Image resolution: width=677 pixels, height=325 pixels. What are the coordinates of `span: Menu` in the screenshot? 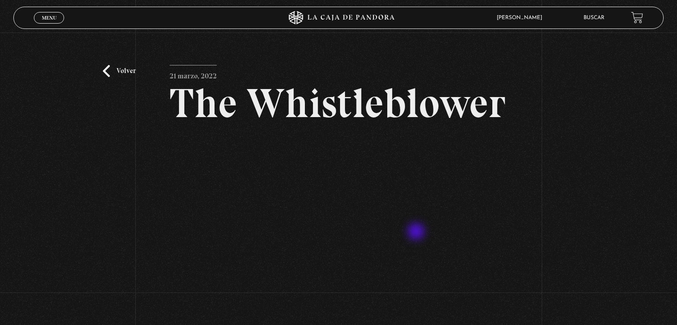 It's located at (49, 18).